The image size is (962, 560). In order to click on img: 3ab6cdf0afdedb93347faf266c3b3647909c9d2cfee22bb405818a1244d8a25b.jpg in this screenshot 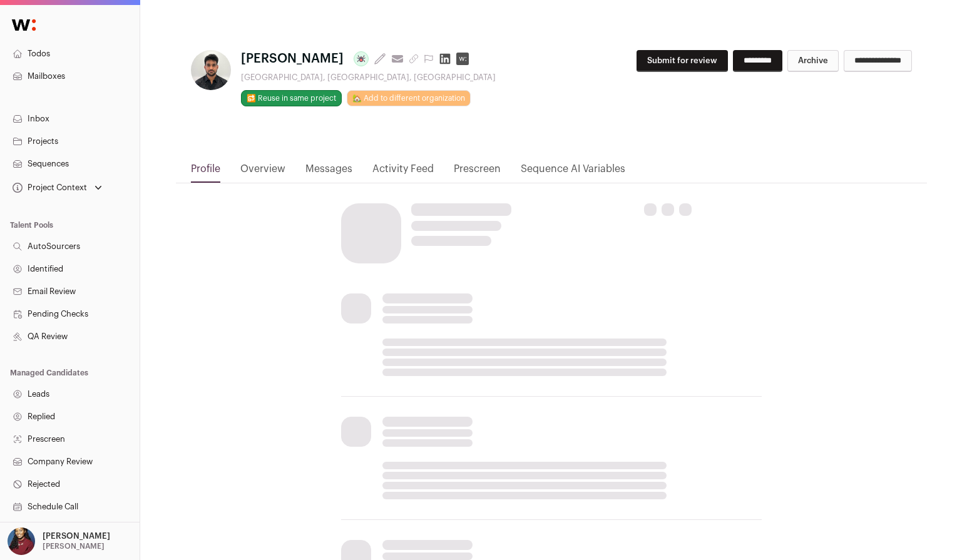, I will do `click(211, 70)`.